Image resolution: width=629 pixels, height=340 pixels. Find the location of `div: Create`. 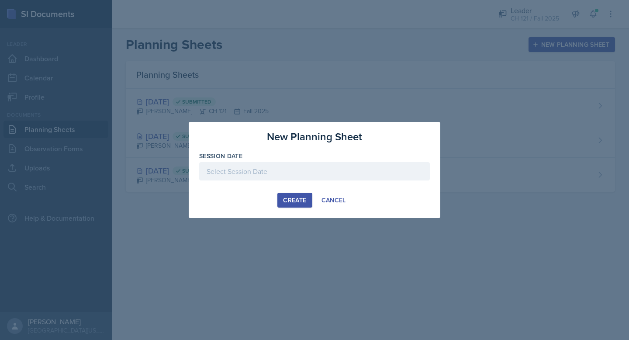

div: Create is located at coordinates (294, 200).